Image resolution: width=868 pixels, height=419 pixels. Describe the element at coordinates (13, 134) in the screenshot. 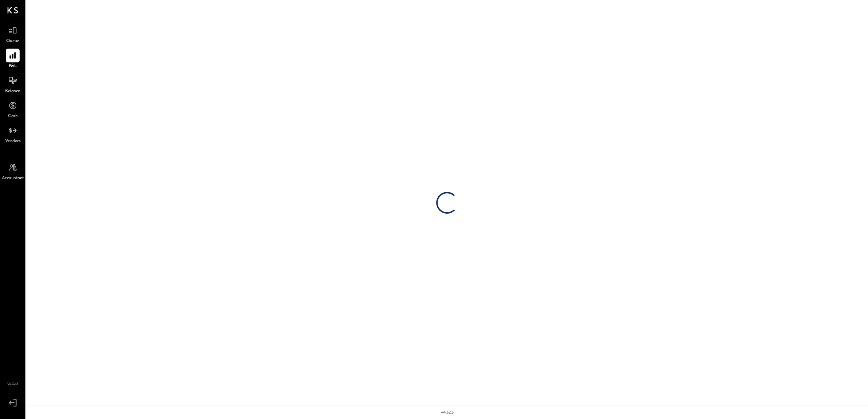

I see `a: Vendors` at that location.